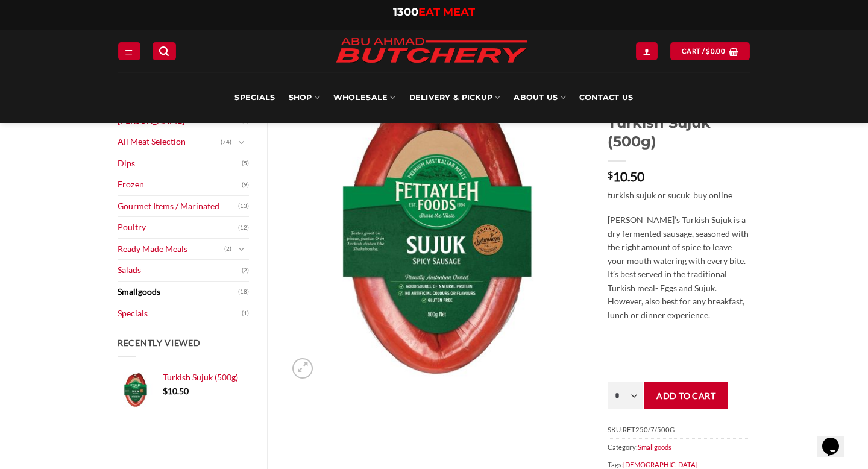 The height and width of the screenshot is (469, 868). I want to click on span: (5), so click(245, 164).